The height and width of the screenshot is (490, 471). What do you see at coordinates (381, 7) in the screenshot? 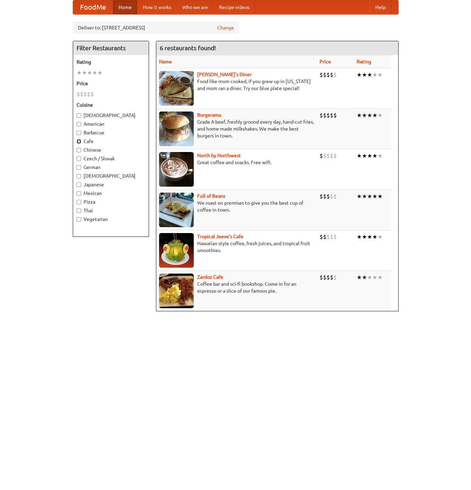
I see `a: Help` at bounding box center [381, 7].